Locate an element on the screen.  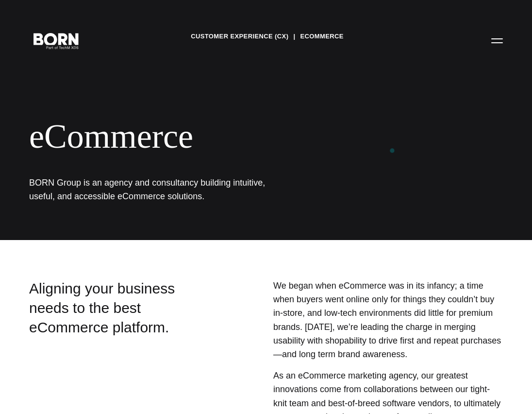
a: Customer Experience (CX) is located at coordinates (239, 36).